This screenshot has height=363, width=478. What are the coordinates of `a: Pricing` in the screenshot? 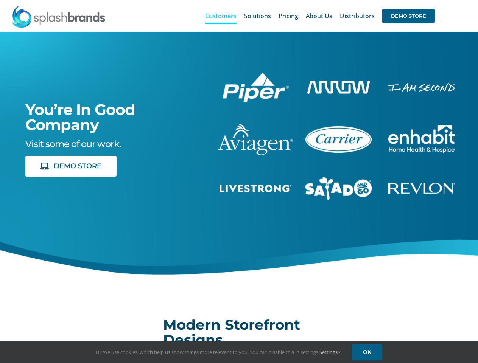 It's located at (288, 16).